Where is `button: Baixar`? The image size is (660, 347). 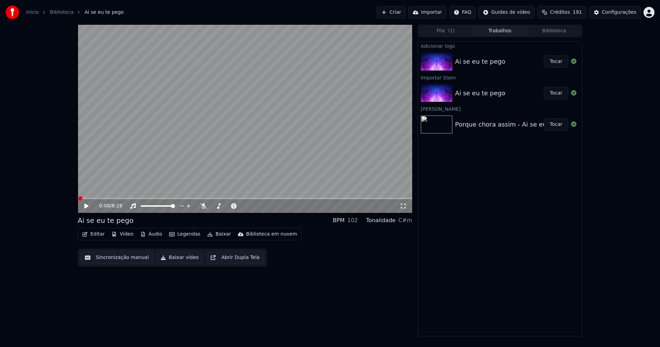
button: Baixar is located at coordinates (219, 234).